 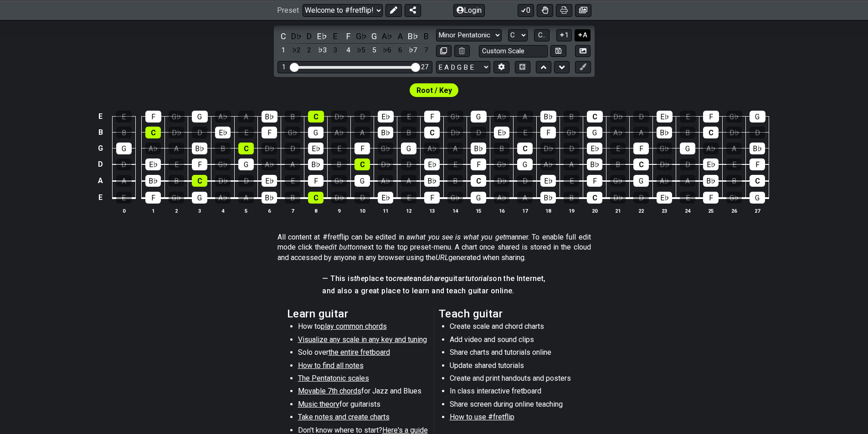 I want to click on button: Print, so click(x=564, y=10).